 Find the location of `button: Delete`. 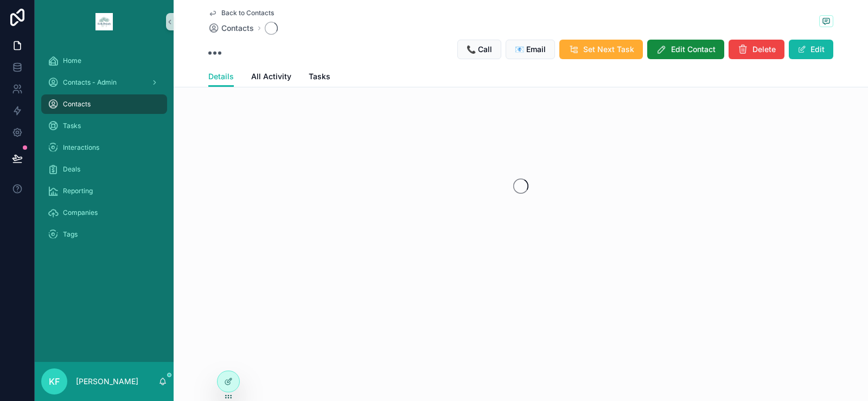

button: Delete is located at coordinates (756, 49).